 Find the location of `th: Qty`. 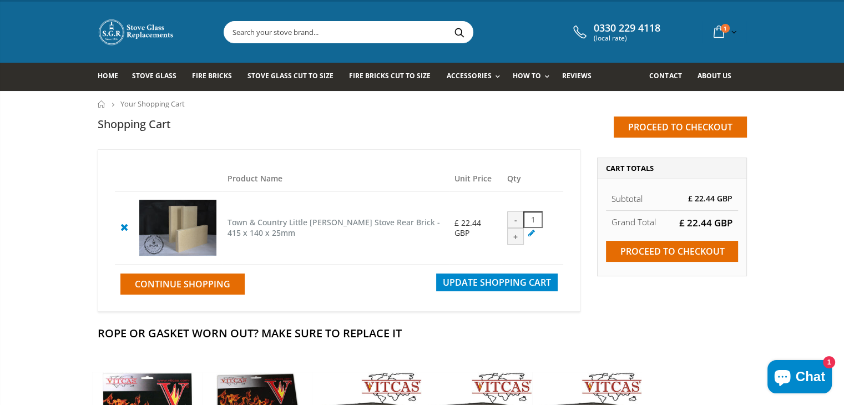

th: Qty is located at coordinates (532, 179).